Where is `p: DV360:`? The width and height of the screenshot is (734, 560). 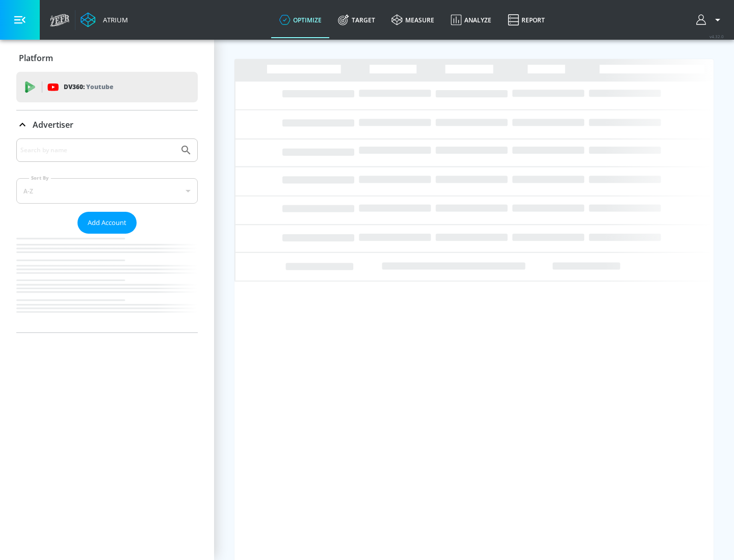
p: DV360: is located at coordinates (88, 87).